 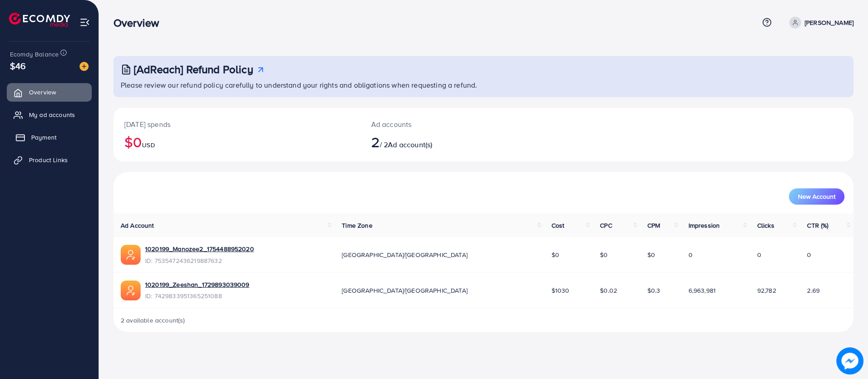 I want to click on h2: $0, so click(x=237, y=141).